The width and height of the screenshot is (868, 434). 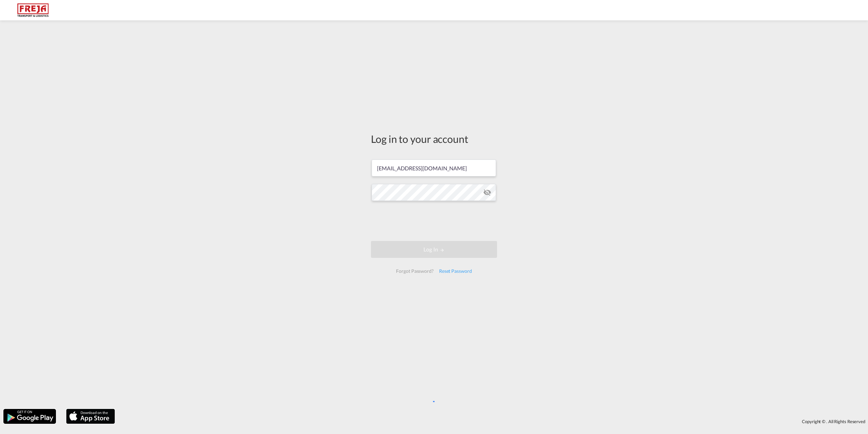 I want to click on div: Reset Password, so click(x=455, y=271).